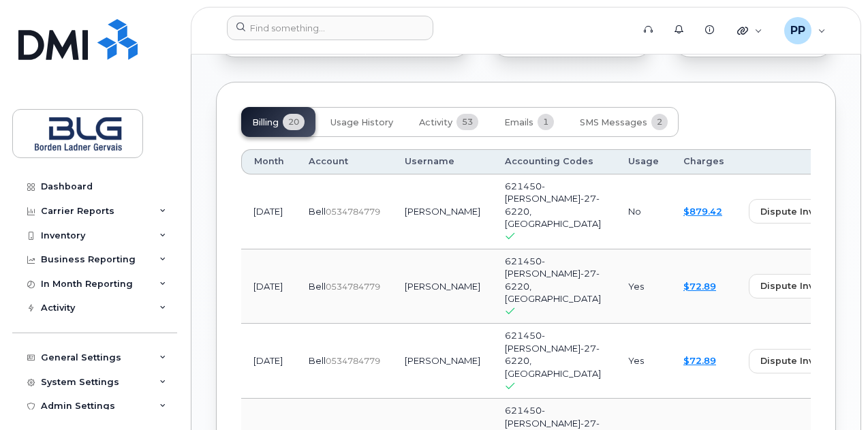 This screenshot has height=430, width=868. I want to click on span: Activity, so click(435, 123).